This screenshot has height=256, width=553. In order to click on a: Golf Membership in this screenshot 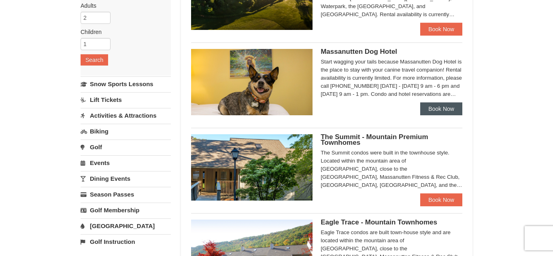, I will do `click(126, 210)`.